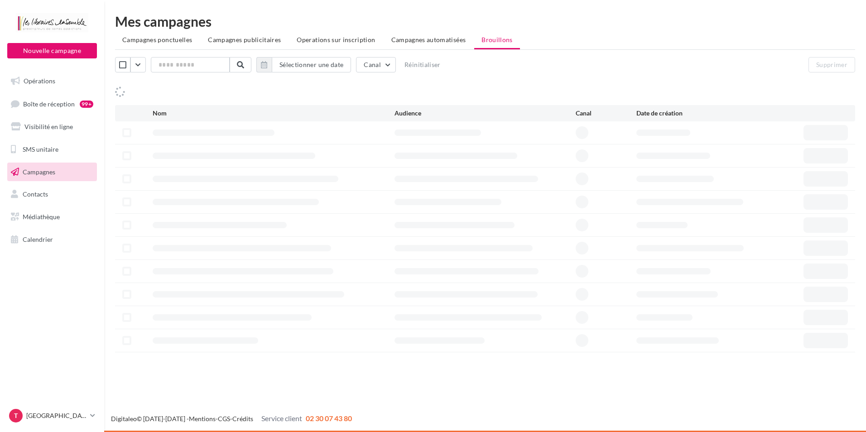 The width and height of the screenshot is (866, 432). Describe the element at coordinates (38, 239) in the screenshot. I see `span: Calendrier` at that location.